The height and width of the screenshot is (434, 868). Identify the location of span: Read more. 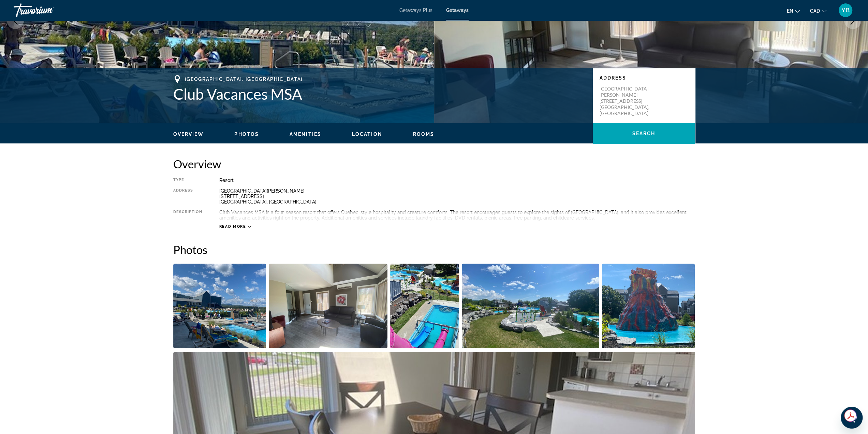
(233, 227).